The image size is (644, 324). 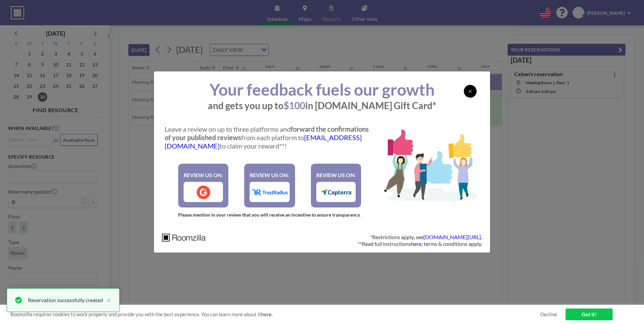 I want to click on img: banner.d29272e4.webp, so click(x=430, y=163).